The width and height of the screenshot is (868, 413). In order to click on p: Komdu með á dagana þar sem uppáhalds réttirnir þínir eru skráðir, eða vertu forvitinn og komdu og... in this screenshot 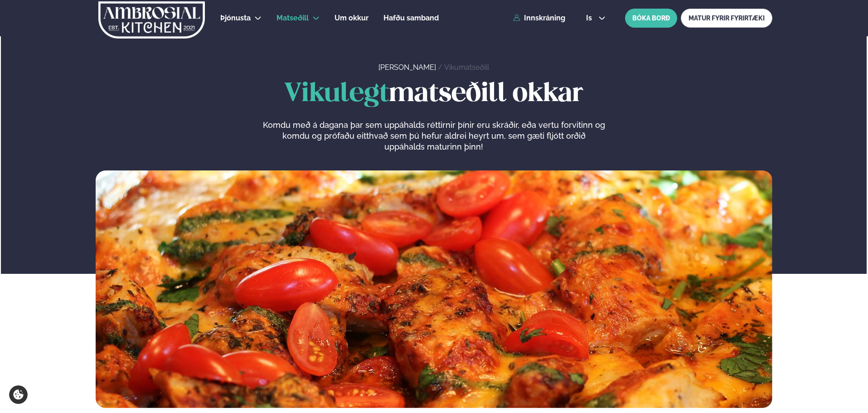, I will do `click(434, 136)`.